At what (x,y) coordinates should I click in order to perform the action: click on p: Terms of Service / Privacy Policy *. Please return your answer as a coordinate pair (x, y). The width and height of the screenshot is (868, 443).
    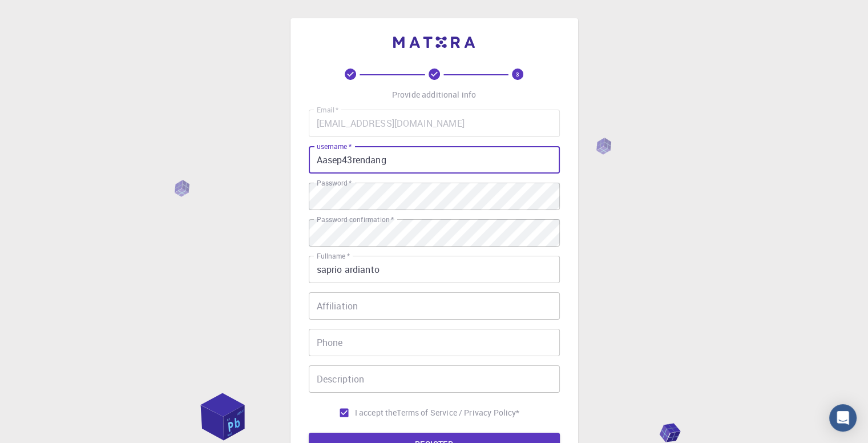
    Looking at the image, I should click on (458, 413).